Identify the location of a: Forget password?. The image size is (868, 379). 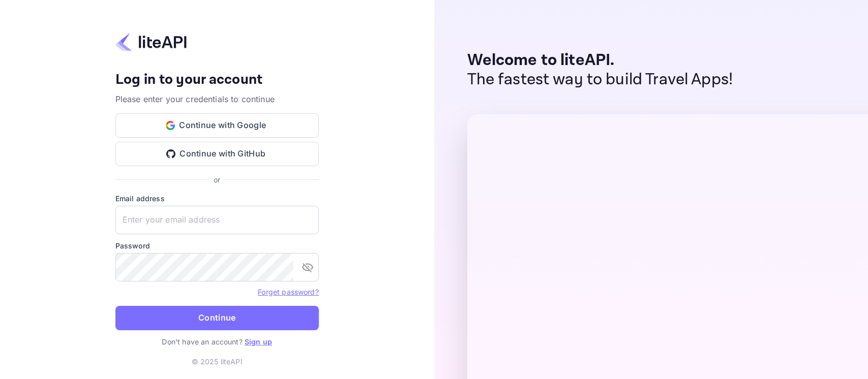
(288, 292).